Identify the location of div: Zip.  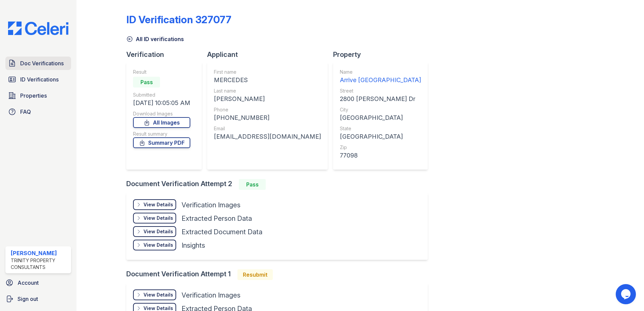
(380, 147).